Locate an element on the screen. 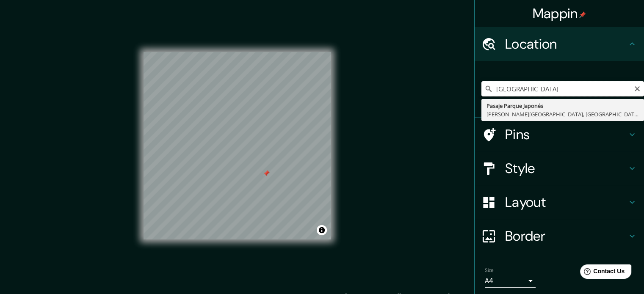 The image size is (644, 294). canvas: Map is located at coordinates (237, 145).